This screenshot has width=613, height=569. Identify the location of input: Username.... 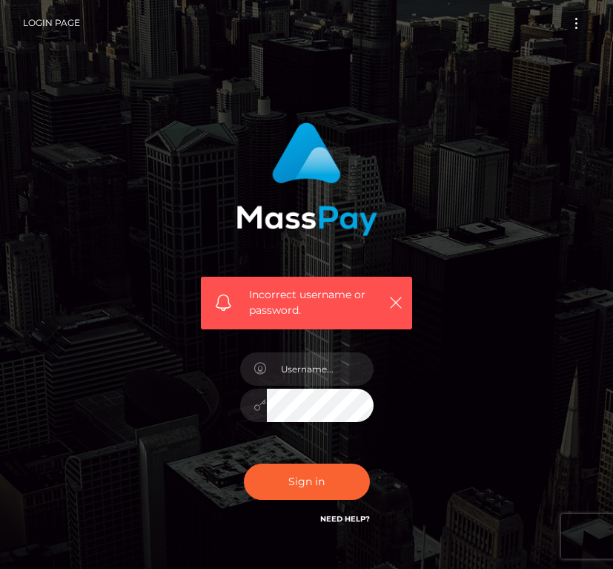
(320, 369).